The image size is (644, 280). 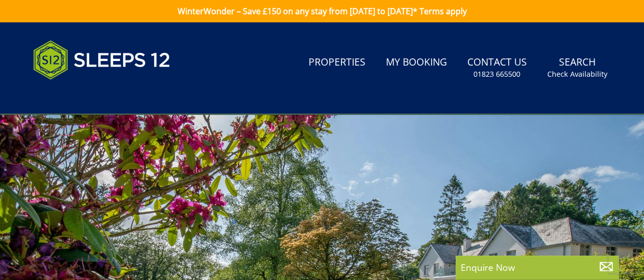 I want to click on a: My Booking, so click(x=416, y=63).